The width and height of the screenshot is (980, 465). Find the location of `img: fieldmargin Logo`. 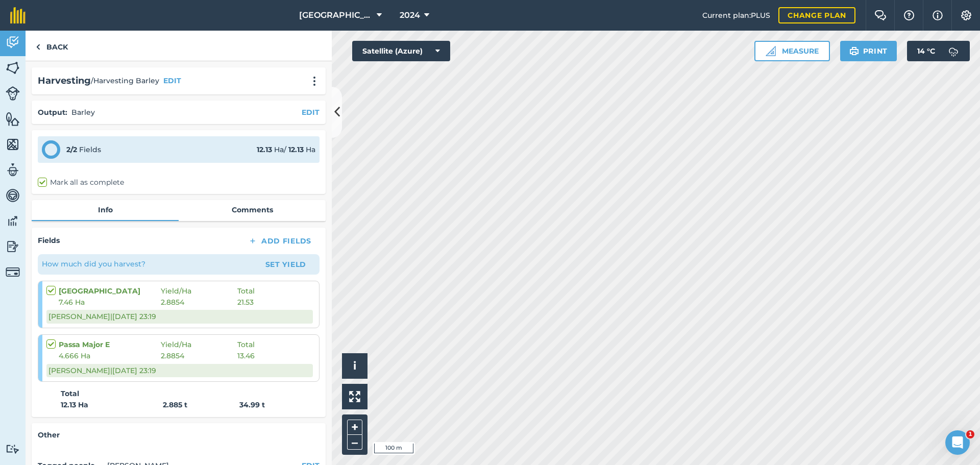

img: fieldmargin Logo is located at coordinates (18, 16).